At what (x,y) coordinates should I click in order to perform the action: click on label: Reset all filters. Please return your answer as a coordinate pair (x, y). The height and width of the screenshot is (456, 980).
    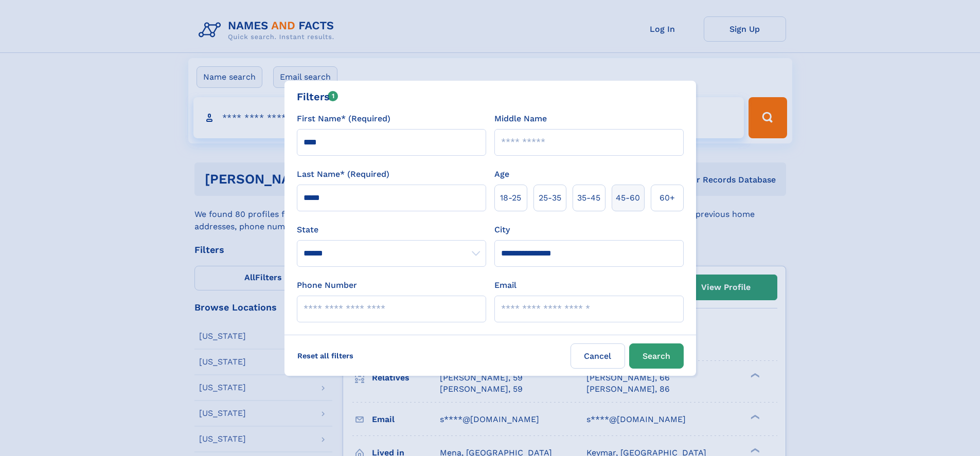
    Looking at the image, I should click on (325, 355).